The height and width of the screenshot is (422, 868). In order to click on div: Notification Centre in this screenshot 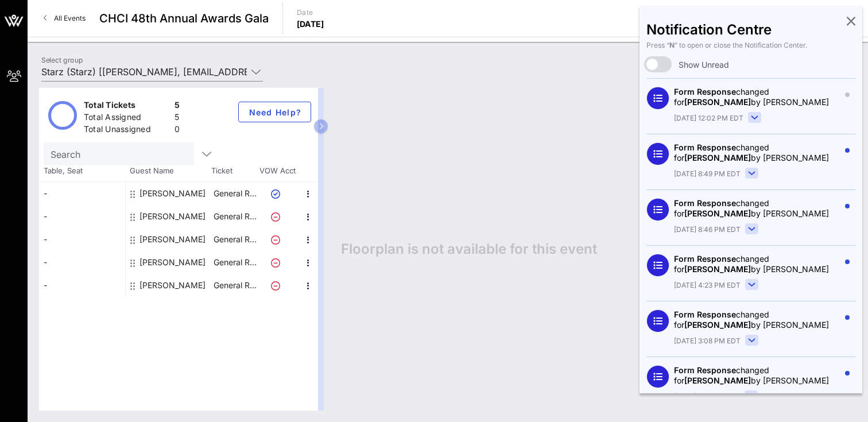, I will do `click(751, 30)`.